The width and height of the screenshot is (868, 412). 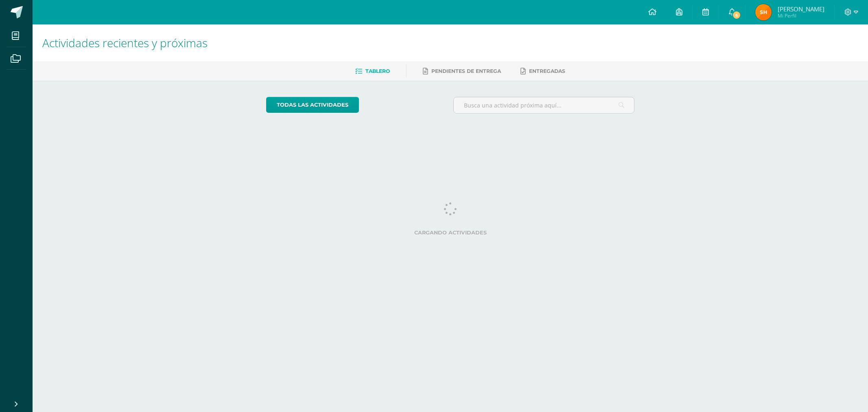 What do you see at coordinates (801, 15) in the screenshot?
I see `span: Mi Perfil` at bounding box center [801, 15].